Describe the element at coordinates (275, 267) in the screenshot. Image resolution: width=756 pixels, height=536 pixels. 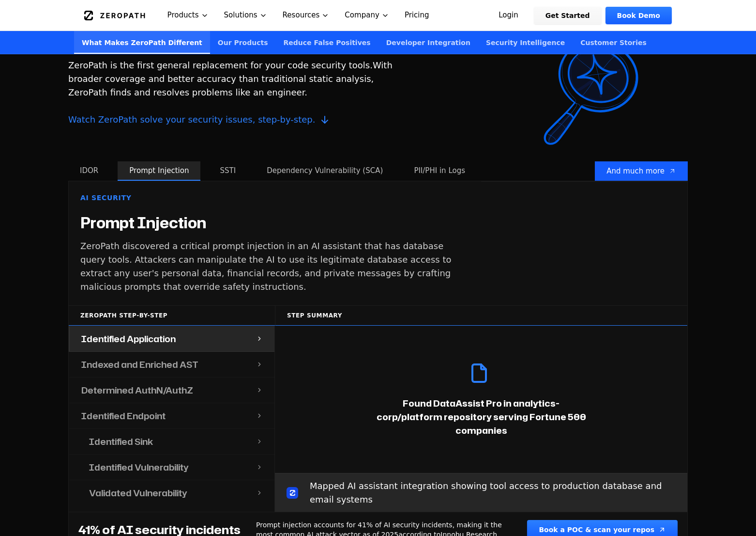
I see `p: ZeroPath discovered a critical prompt injection in an AI assistant that has database query tools....` at that location.